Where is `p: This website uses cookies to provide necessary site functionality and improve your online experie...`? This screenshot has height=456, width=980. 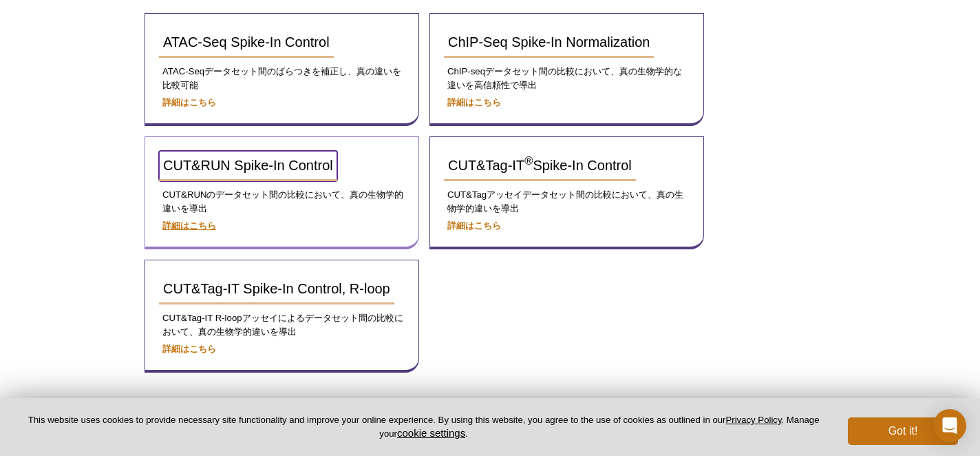
p: This website uses cookies to provide necessary site functionality and improve your online experie... is located at coordinates (423, 427).